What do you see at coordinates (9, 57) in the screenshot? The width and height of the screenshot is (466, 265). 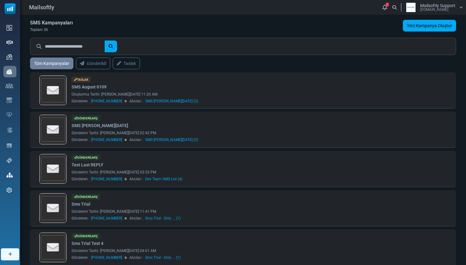 I see `img: campaigns-icon.png` at bounding box center [9, 57].